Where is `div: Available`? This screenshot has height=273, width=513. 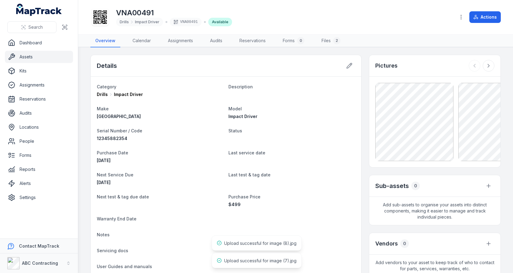
div: Available is located at coordinates (220, 22).